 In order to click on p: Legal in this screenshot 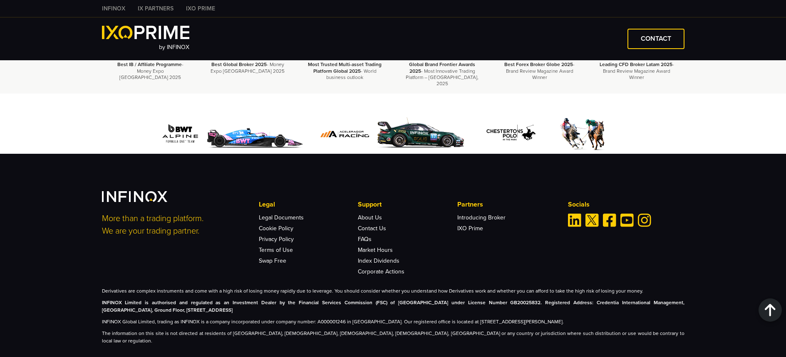, I will do `click(308, 205)`.